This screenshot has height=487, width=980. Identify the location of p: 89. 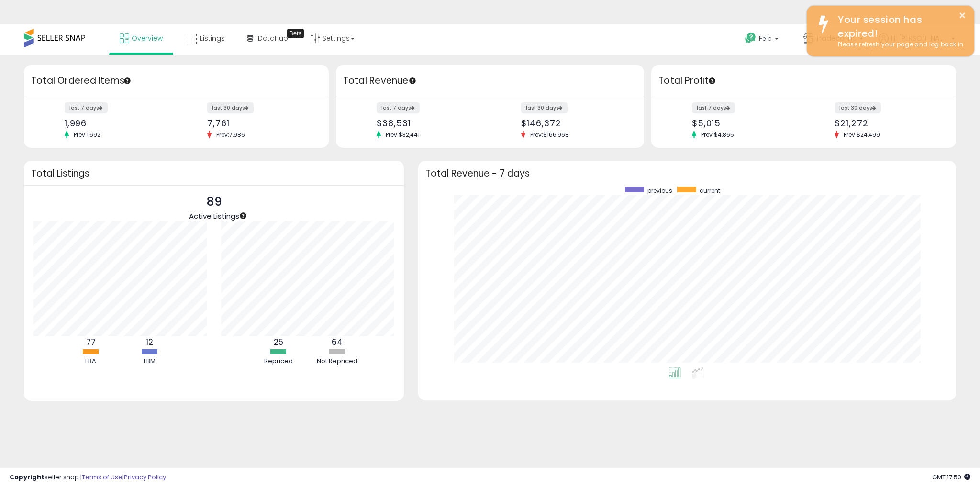
(214, 201).